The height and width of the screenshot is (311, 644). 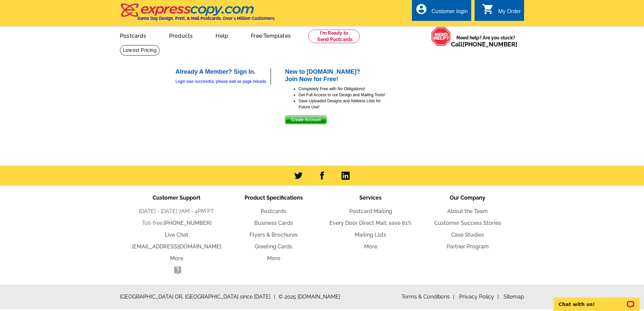 I want to click on li: Save Uploaded Designs and Address Lists for Future Use!, so click(x=342, y=104).